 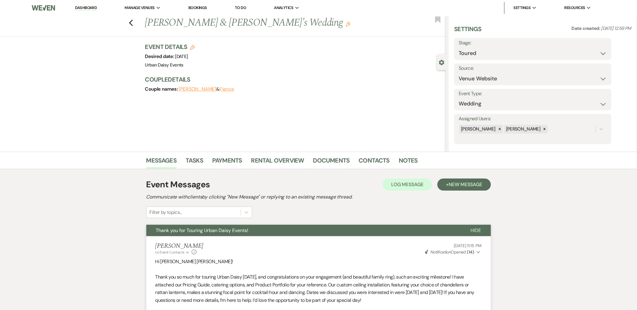 I want to click on span: Resources, so click(x=575, y=8).